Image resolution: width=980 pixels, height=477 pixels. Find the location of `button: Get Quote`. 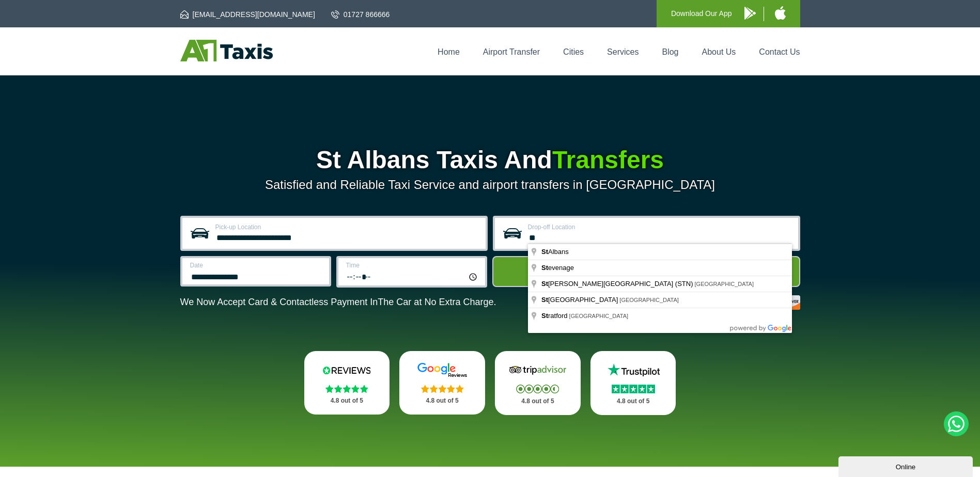

button: Get Quote is located at coordinates (646, 271).